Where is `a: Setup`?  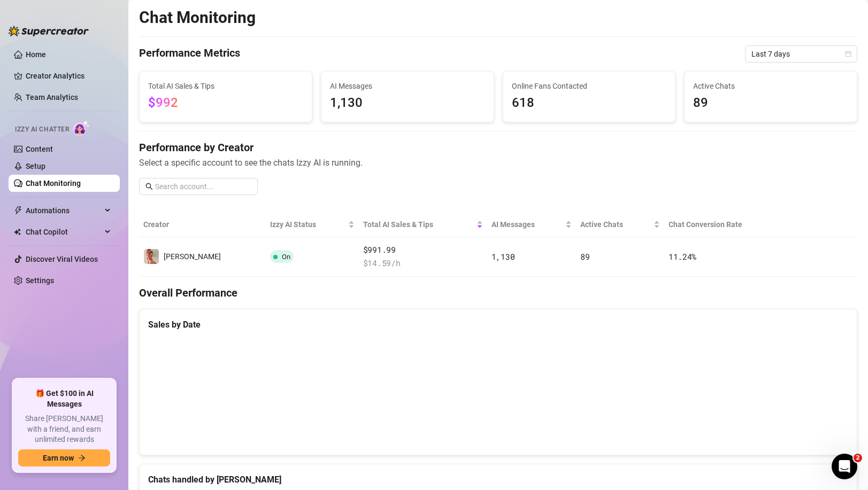 a: Setup is located at coordinates (35, 166).